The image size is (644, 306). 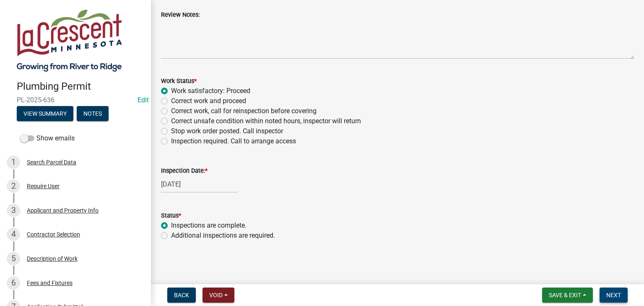 I want to click on a: Edit, so click(x=143, y=100).